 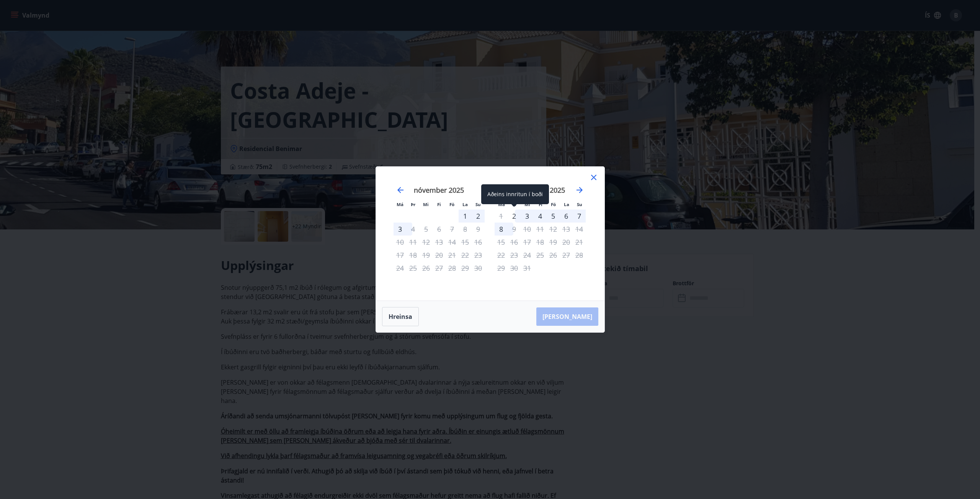 What do you see at coordinates (478, 242) in the screenshot?
I see `td: Not available. sunnudagur, 16. nóvember 2025` at bounding box center [478, 242].